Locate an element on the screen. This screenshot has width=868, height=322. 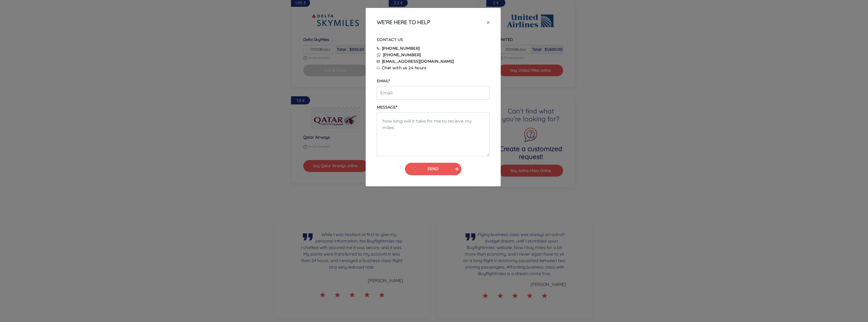
button: SEND is located at coordinates (433, 169).